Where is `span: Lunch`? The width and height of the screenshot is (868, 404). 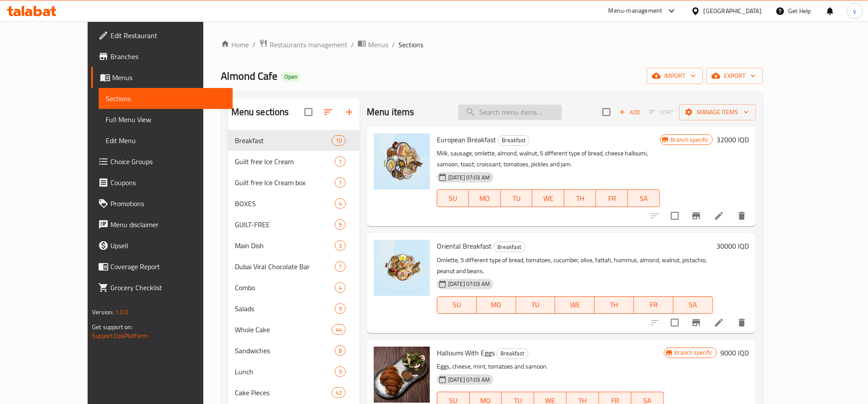
span: Lunch is located at coordinates (285, 371).